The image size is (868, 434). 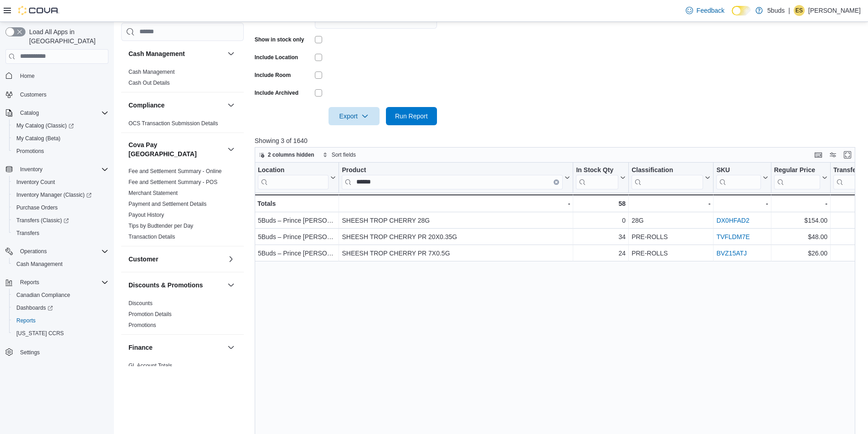 What do you see at coordinates (61, 139) in the screenshot?
I see `button: My Catalog (Beta)` at bounding box center [61, 139].